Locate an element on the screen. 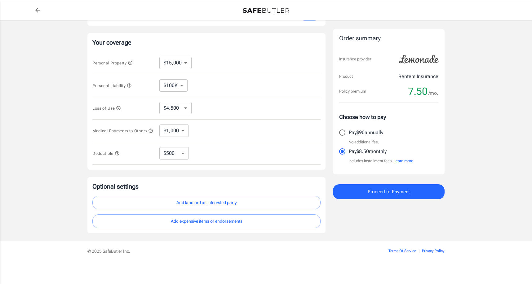 This screenshot has height=284, width=532. button: Add expensive items or endorsements is located at coordinates (207, 221).